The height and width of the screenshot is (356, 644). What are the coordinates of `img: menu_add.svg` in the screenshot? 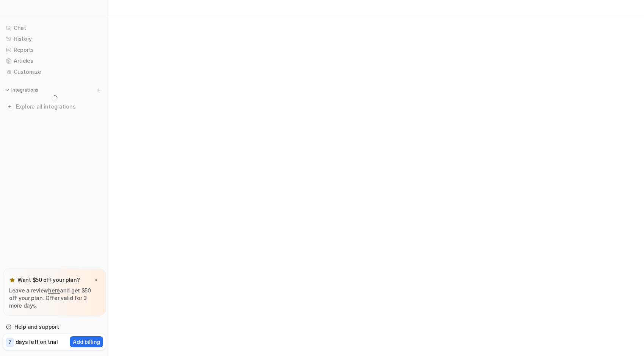 It's located at (99, 90).